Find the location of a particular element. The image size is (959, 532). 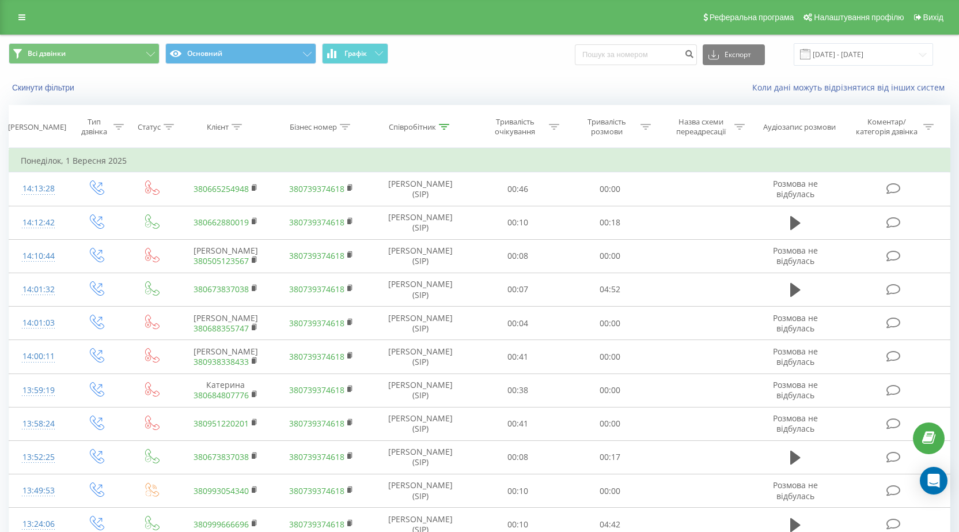

button: Графік is located at coordinates (355, 54).